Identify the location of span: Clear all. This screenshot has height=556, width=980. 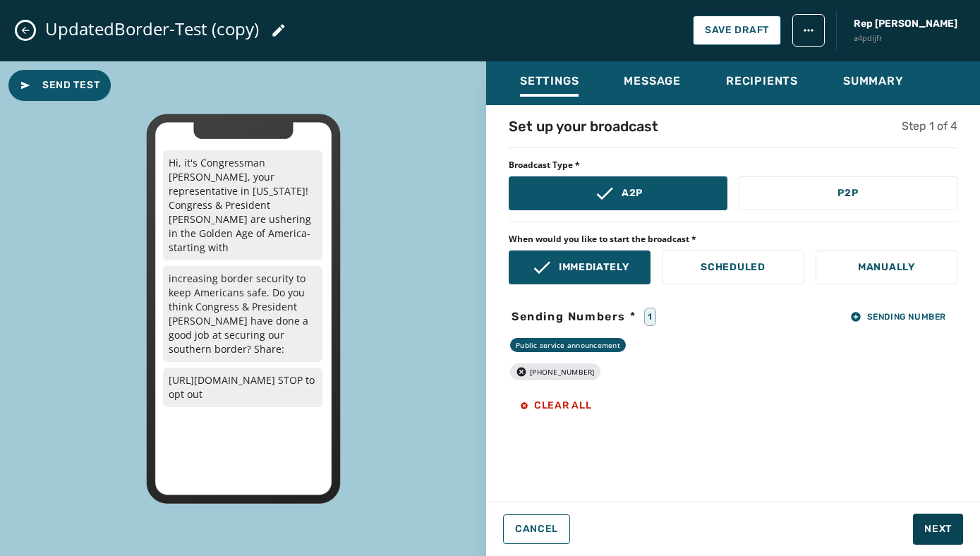
(555, 406).